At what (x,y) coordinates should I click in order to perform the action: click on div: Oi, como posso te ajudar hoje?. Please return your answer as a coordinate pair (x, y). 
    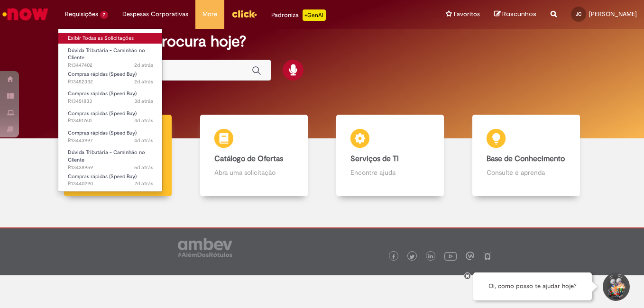
    Looking at the image, I should click on (533, 286).